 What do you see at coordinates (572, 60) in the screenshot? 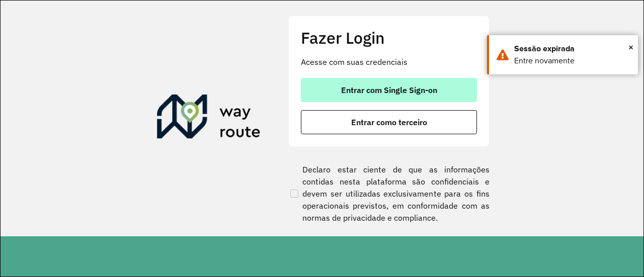
I see `div: Entre novamente` at bounding box center [572, 60].